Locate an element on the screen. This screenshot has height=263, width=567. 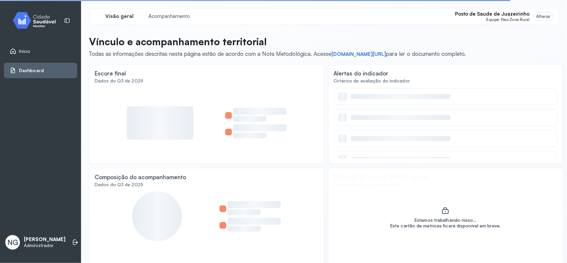
a: Dashboard is located at coordinates (41, 70).